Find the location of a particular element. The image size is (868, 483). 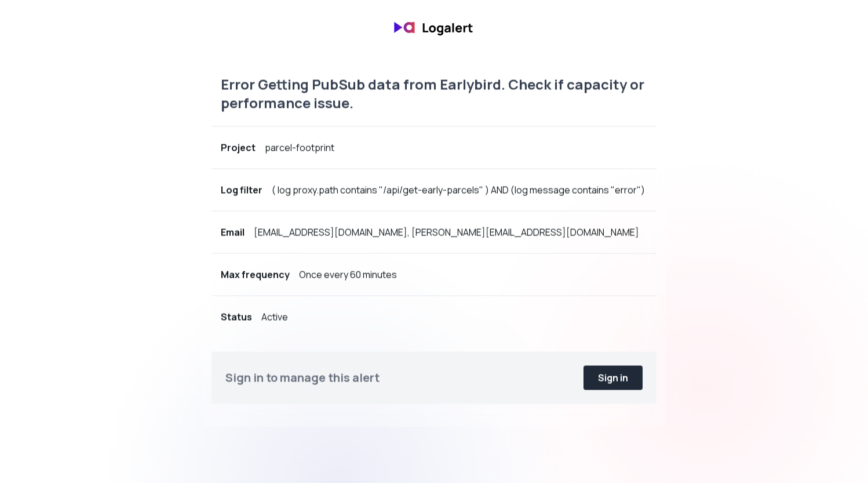

div: Max frequency is located at coordinates (255, 274).